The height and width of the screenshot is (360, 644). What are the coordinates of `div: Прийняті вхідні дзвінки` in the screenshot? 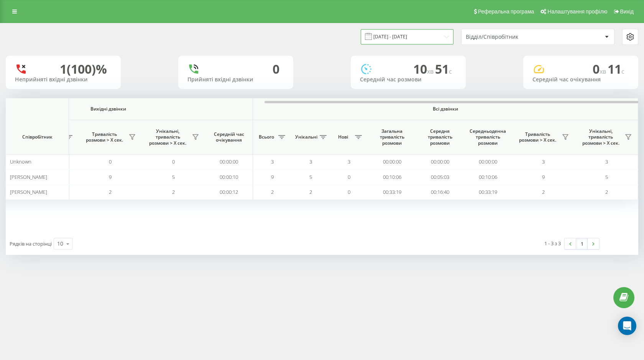 It's located at (236, 80).